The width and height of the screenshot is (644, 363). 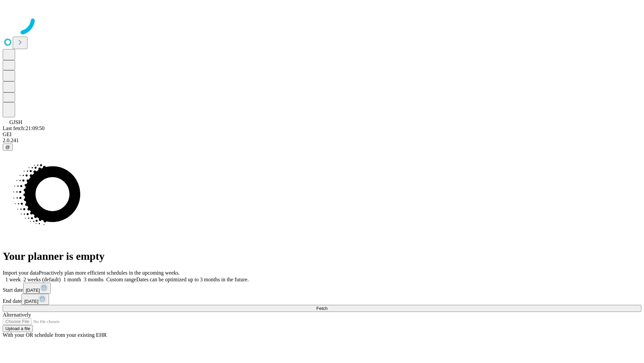 What do you see at coordinates (72, 279) in the screenshot?
I see `span: 1 month` at bounding box center [72, 279].